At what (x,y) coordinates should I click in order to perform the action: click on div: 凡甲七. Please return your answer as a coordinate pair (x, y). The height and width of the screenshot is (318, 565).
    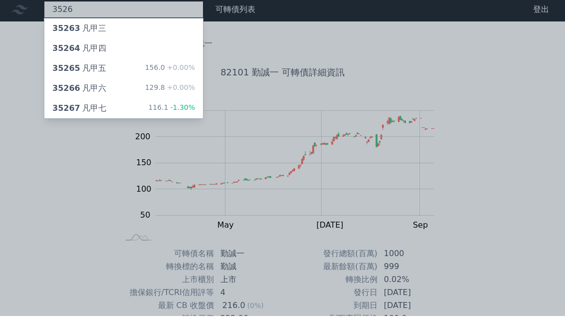
    Looking at the image, I should click on (79, 111).